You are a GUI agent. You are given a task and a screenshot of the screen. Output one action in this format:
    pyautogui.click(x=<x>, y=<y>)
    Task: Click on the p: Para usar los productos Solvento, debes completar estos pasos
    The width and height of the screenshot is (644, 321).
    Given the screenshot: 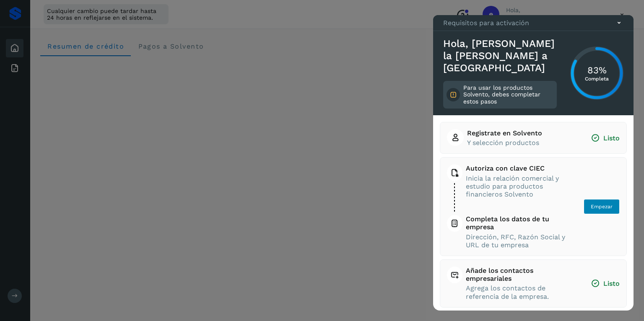 What is the action you would take?
    pyautogui.click(x=509, y=95)
    